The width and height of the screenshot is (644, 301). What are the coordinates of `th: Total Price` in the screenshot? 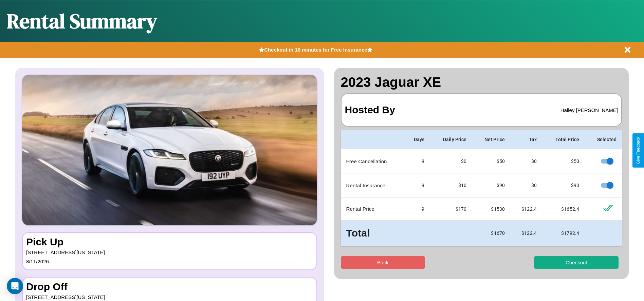 It's located at (563, 140).